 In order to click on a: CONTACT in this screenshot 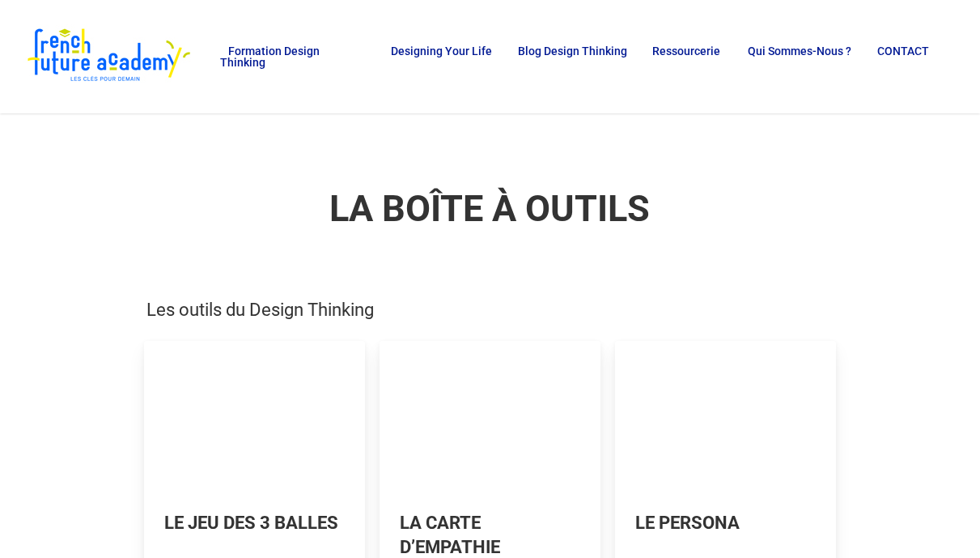, I will do `click(900, 56)`.